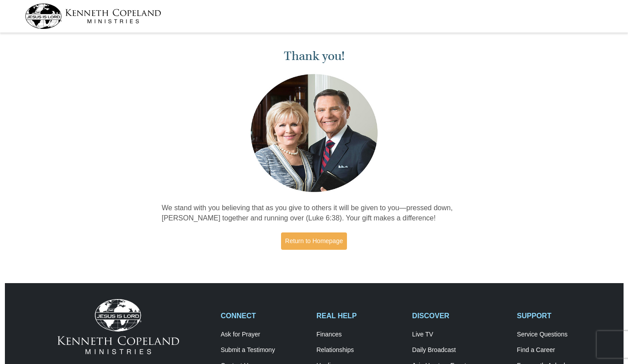 Image resolution: width=628 pixels, height=364 pixels. Describe the element at coordinates (359, 335) in the screenshot. I see `a: Finances` at that location.